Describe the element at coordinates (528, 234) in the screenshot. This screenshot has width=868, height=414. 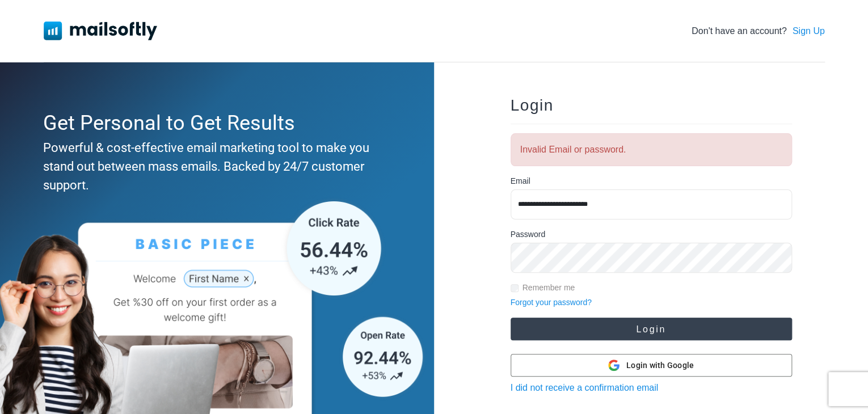
I see `label: Password` at that location.